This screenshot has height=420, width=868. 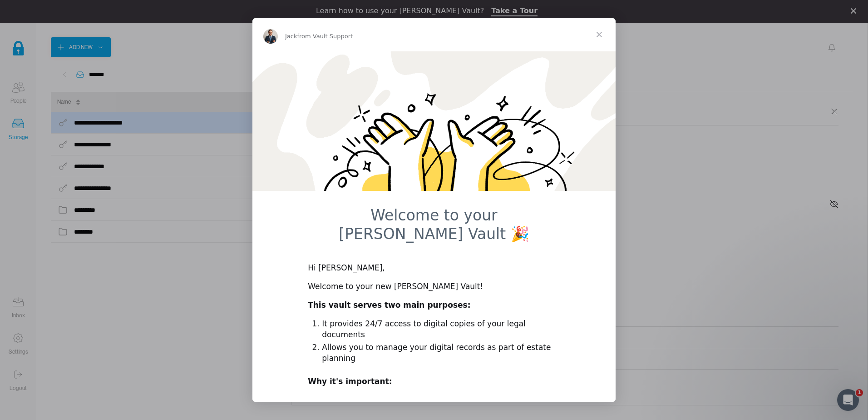 What do you see at coordinates (855, 11) in the screenshot?
I see `div: Close` at bounding box center [855, 11].